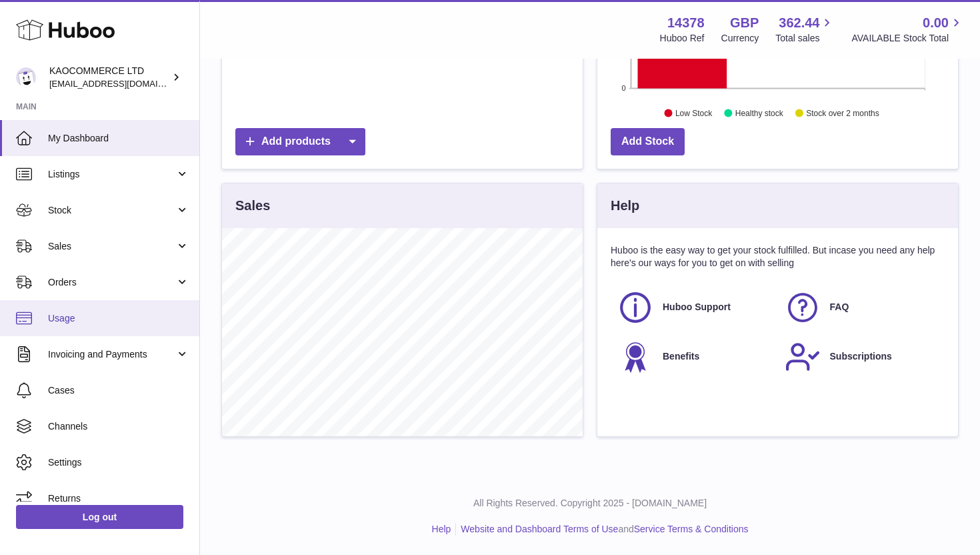 The image size is (980, 555). Describe the element at coordinates (682, 38) in the screenshot. I see `div: Huboo Ref` at that location.